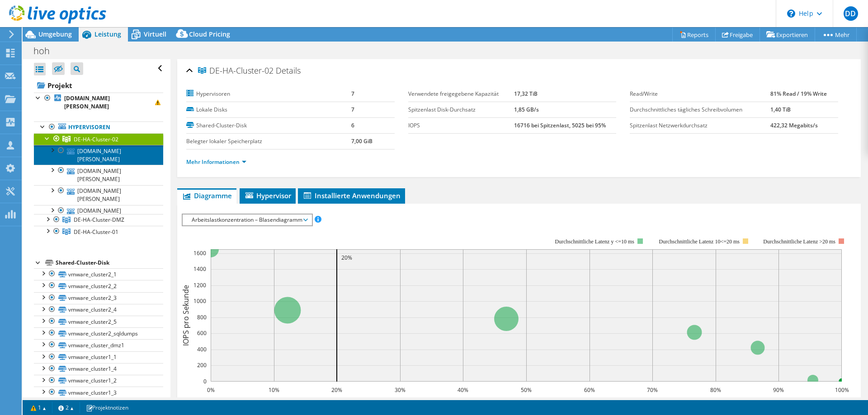 This screenshot has width=868, height=415. Describe the element at coordinates (66, 407) in the screenshot. I see `a: 2` at that location.